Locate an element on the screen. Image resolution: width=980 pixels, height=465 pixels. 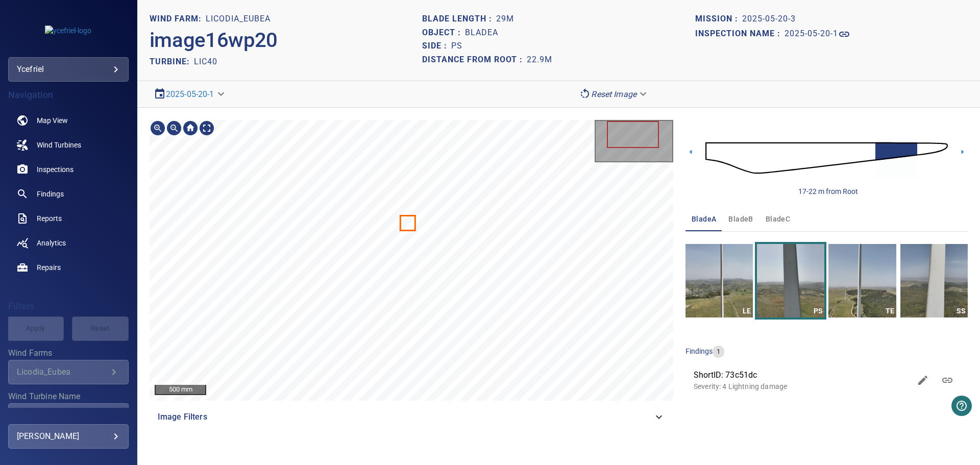
span: Inspections is located at coordinates (55, 170).